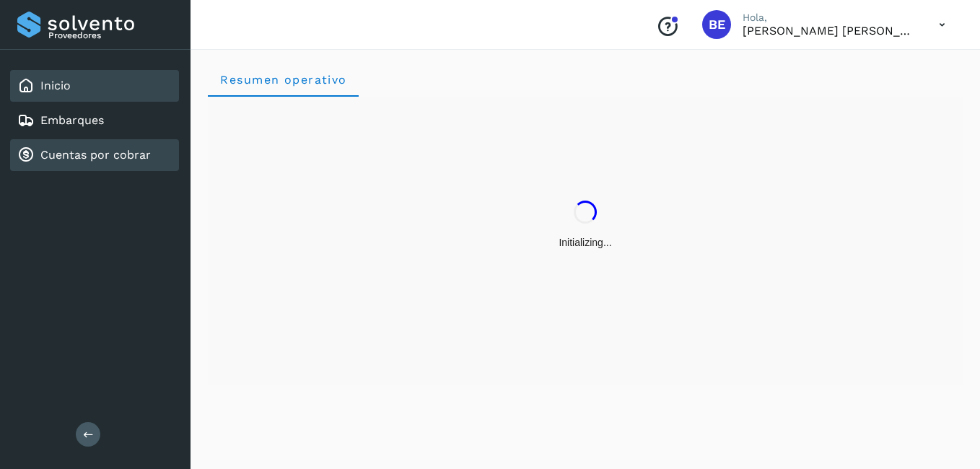  Describe the element at coordinates (829, 30) in the screenshot. I see `p: BEATRIZ EUGENIA CERVANTES DOMINGUEZ` at that location.